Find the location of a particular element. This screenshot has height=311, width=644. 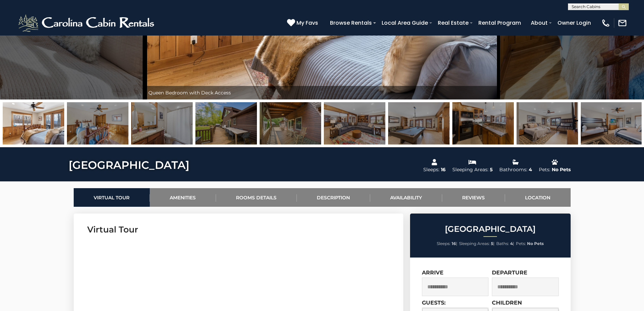

img: 167632594 is located at coordinates (611, 123).